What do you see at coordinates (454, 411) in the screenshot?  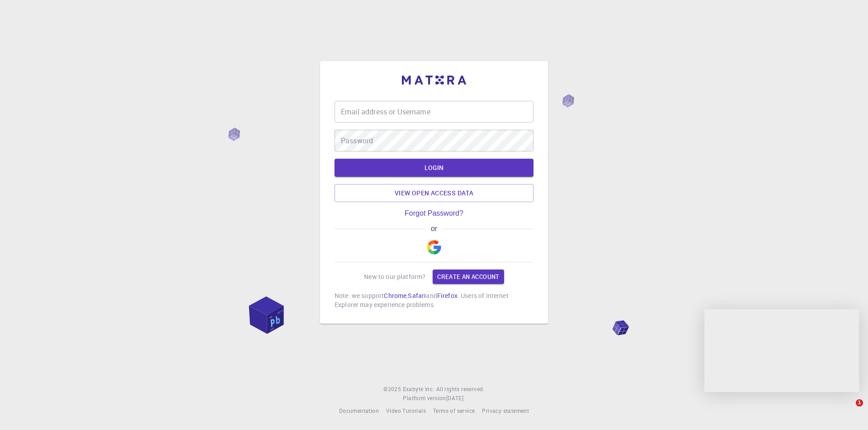 I see `a: Terms of service` at bounding box center [454, 411].